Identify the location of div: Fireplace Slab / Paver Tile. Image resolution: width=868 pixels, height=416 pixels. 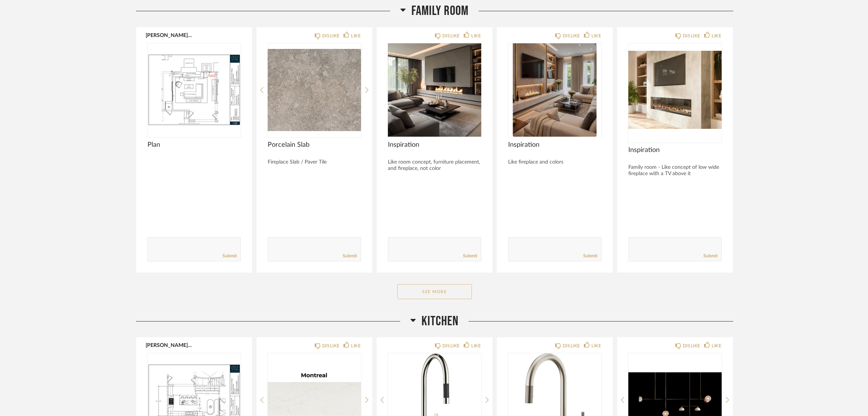
(314, 162).